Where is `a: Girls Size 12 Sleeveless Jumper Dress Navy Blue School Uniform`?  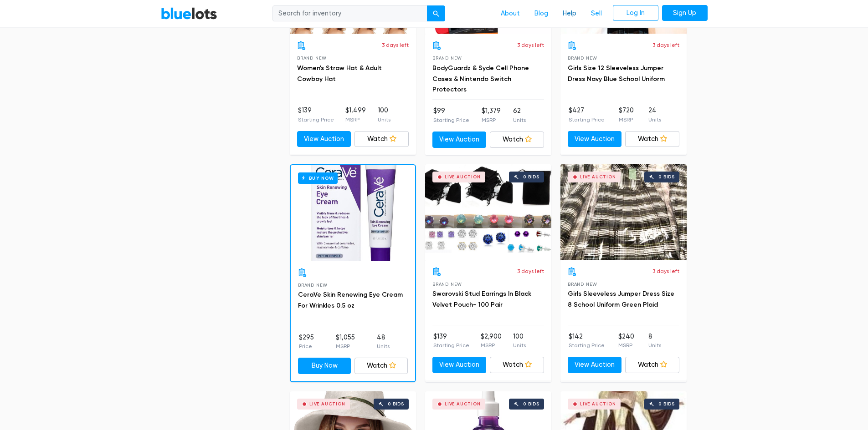 a: Girls Size 12 Sleeveless Jumper Dress Navy Blue School Uniform is located at coordinates (616, 74).